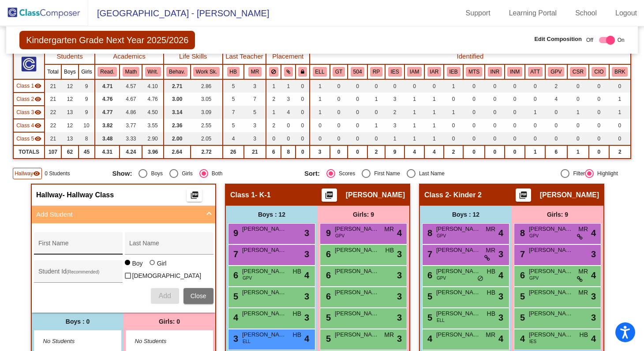  Describe the element at coordinates (129, 56) in the screenshot. I see `th: Academics` at that location.